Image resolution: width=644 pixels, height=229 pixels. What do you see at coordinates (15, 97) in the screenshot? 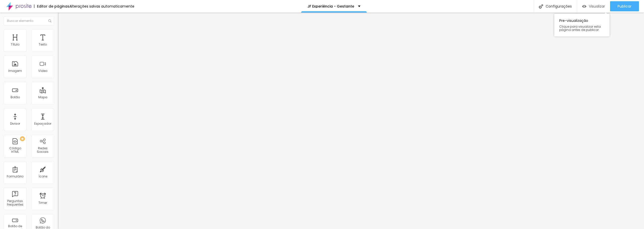
I see `div: Botão` at bounding box center [15, 97].